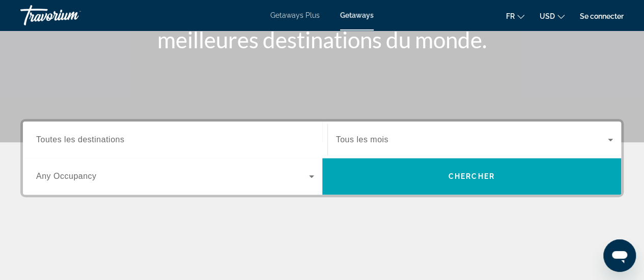 The image size is (644, 280). I want to click on a: Se connecter, so click(602, 16).